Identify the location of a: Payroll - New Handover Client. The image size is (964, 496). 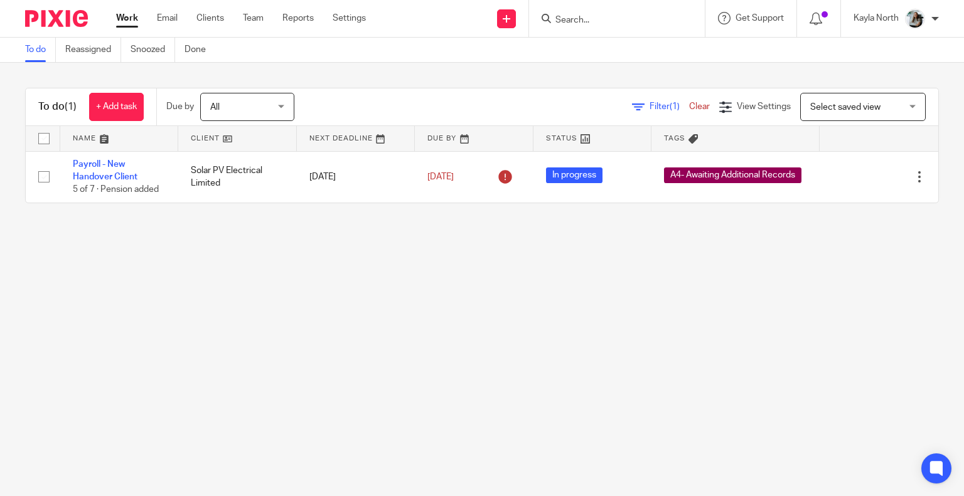
(105, 171).